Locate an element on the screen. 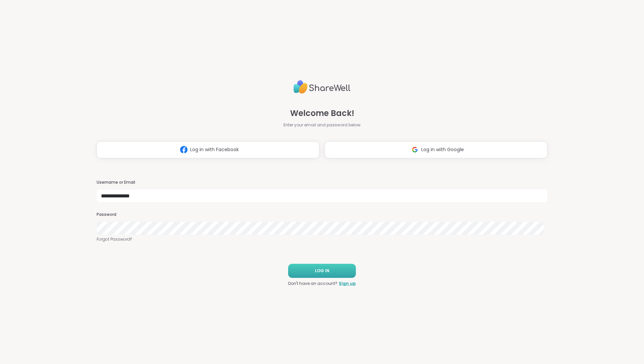  span: Log in with Google is located at coordinates (442, 149).